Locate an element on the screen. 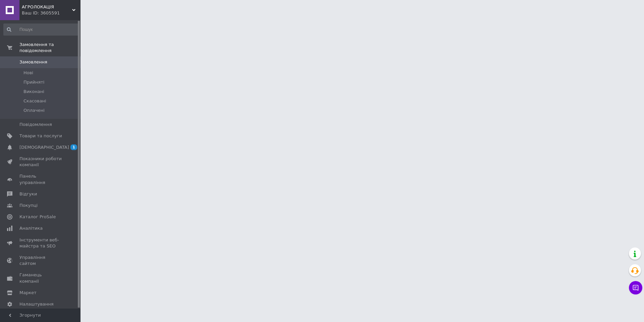 This screenshot has width=644, height=322. span: Відгуки is located at coordinates (28, 194).